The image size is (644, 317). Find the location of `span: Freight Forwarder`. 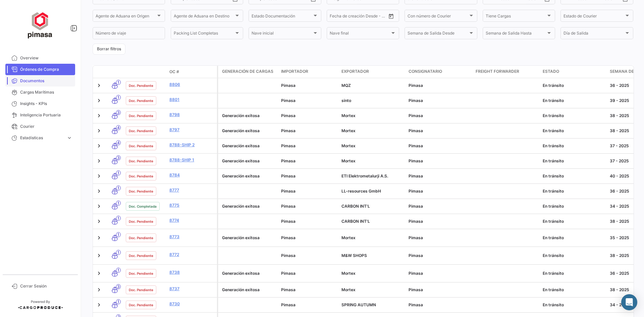

span: Freight Forwarder is located at coordinates (497, 72).